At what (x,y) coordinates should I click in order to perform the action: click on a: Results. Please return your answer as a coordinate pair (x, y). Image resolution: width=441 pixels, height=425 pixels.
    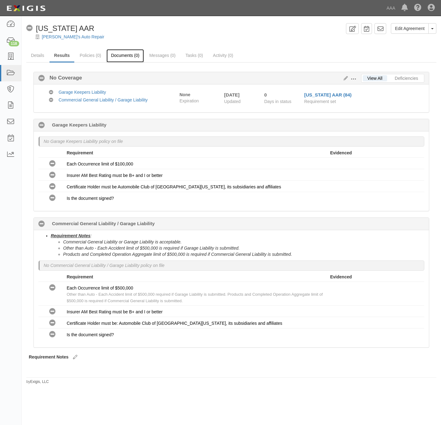
    Looking at the image, I should click on (62, 56).